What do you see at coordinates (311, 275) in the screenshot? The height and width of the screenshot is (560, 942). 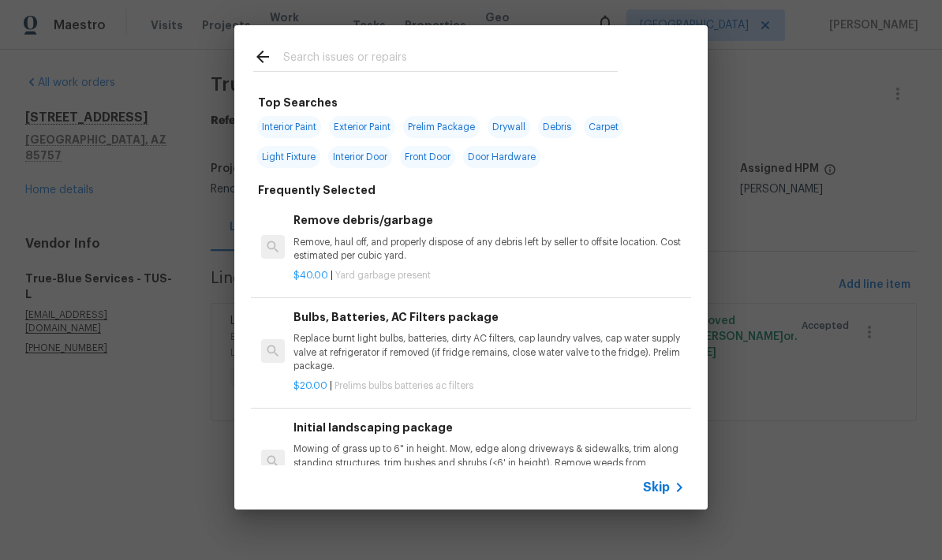 I see `span: $40.00` at bounding box center [311, 275].